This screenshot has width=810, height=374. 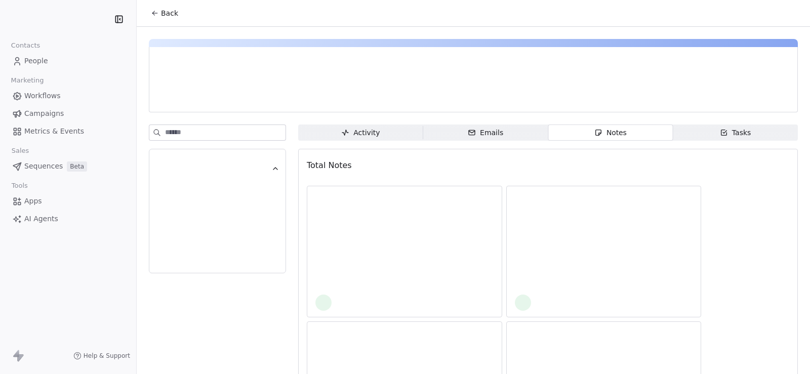 What do you see at coordinates (68, 113) in the screenshot?
I see `a: Campaigns` at bounding box center [68, 113].